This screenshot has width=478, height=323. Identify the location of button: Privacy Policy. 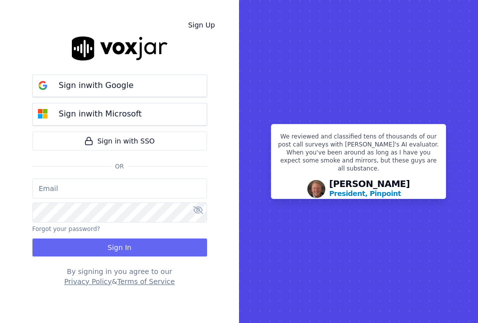
(88, 281).